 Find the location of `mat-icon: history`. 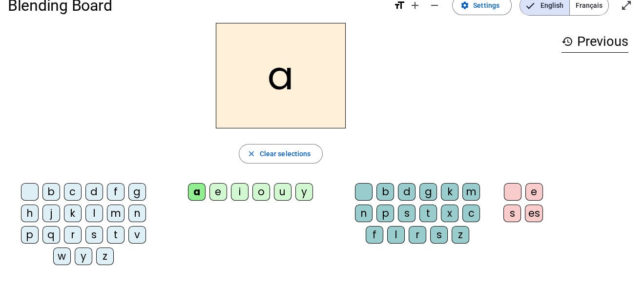

mat-icon: history is located at coordinates (567, 41).